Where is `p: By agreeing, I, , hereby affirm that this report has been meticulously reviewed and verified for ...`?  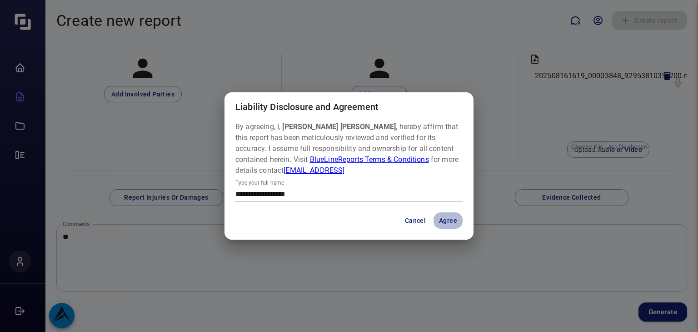 p: By agreeing, I, , hereby affirm that this report has been meticulously reviewed and verified for ... is located at coordinates (349, 149).